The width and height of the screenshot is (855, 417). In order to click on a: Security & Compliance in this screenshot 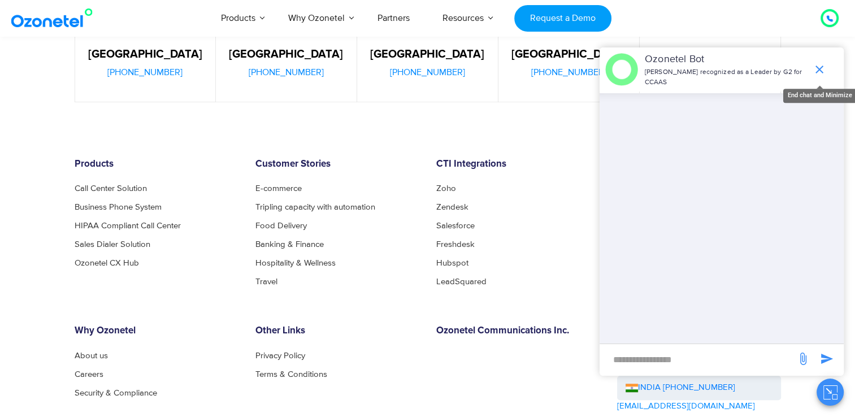, I will do `click(116, 393)`.